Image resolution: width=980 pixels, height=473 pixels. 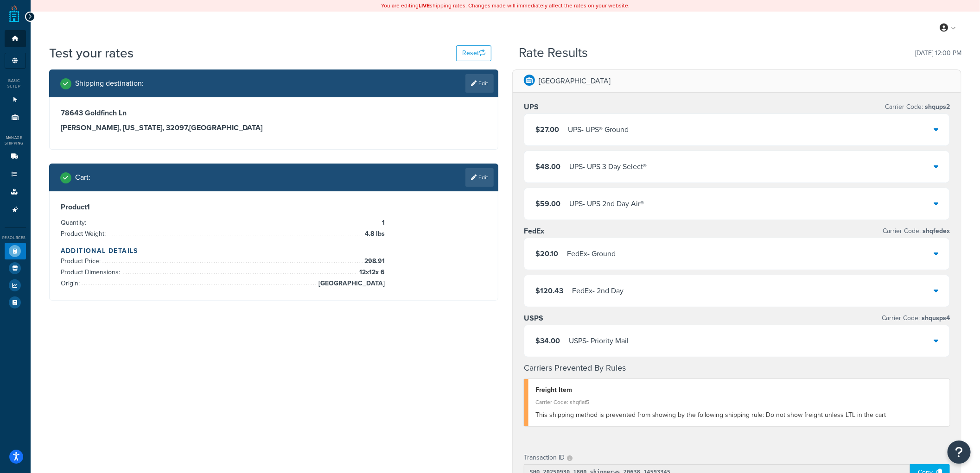 I want to click on span: $20.10, so click(x=547, y=254).